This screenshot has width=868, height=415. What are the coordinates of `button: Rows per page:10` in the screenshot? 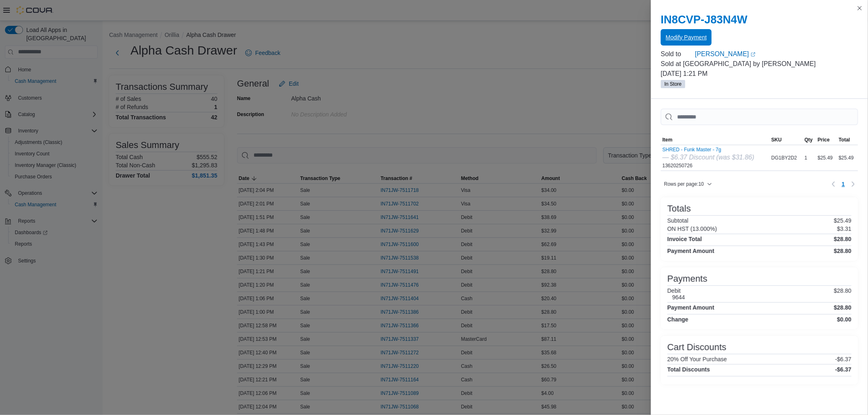 It's located at (688, 184).